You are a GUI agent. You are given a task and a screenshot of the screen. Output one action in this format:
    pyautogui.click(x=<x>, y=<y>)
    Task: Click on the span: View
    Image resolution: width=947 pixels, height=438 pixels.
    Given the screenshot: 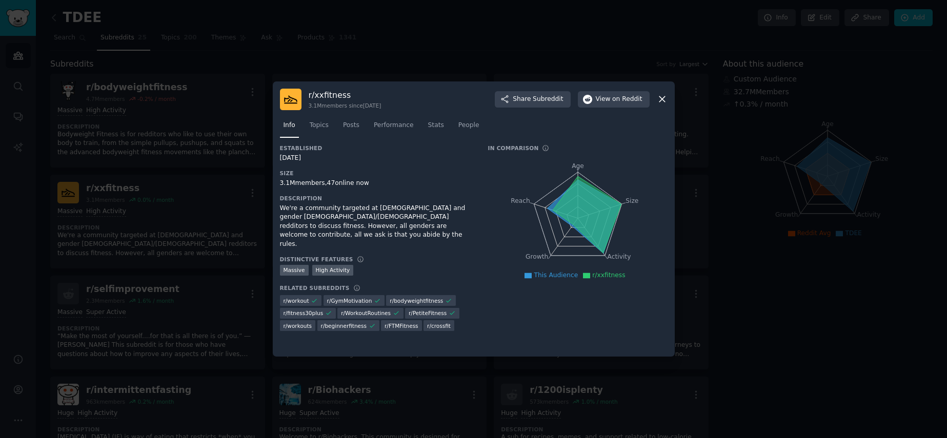 What is the action you would take?
    pyautogui.click(x=619, y=99)
    